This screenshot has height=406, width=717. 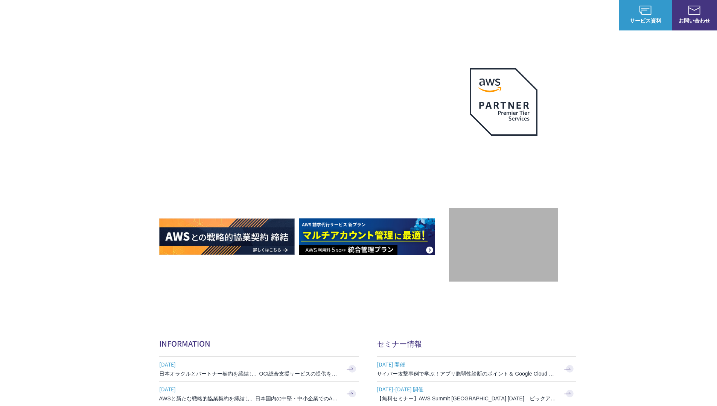 I want to click on span: サービス資料, so click(x=645, y=20).